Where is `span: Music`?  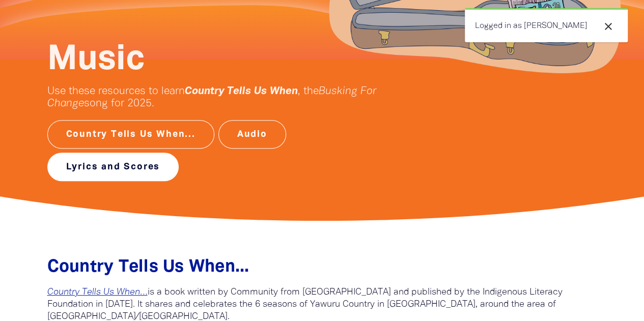
span: Music is located at coordinates (96, 60).